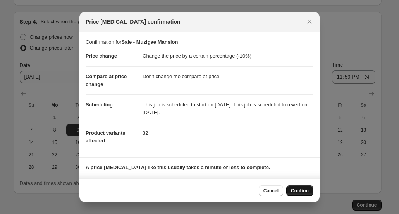 Image resolution: width=399 pixels, height=214 pixels. I want to click on button: Confirm, so click(300, 191).